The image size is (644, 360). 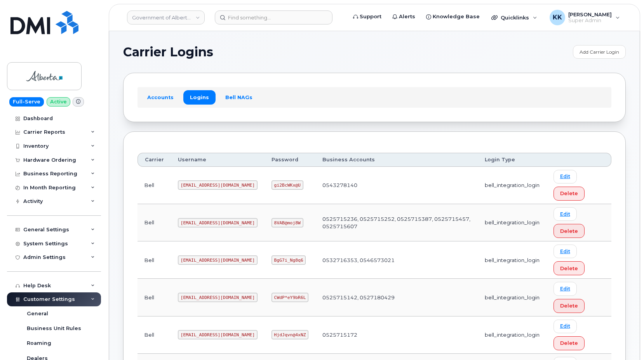 I want to click on td: 0525715172, so click(x=396, y=335).